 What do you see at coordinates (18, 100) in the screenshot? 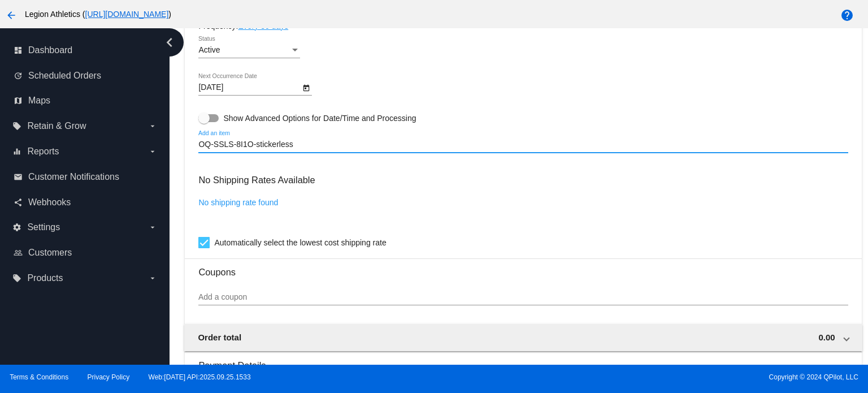
I see `i: map` at bounding box center [18, 100].